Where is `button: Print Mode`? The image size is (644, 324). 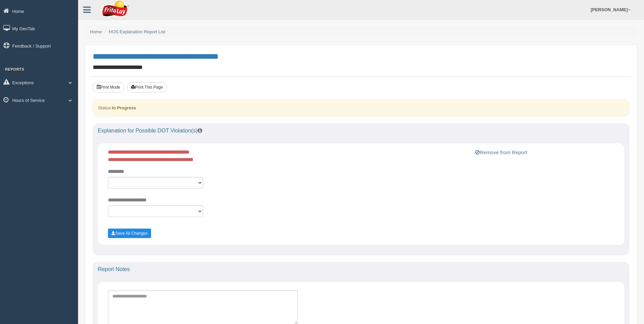 button: Print Mode is located at coordinates (108, 87).